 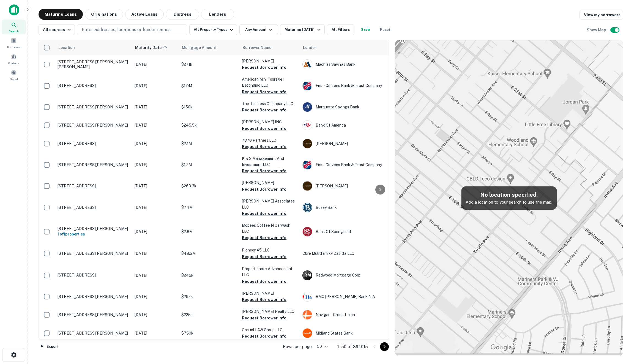 What do you see at coordinates (209, 232) in the screenshot?
I see `p: $2.8M` at bounding box center [209, 232].